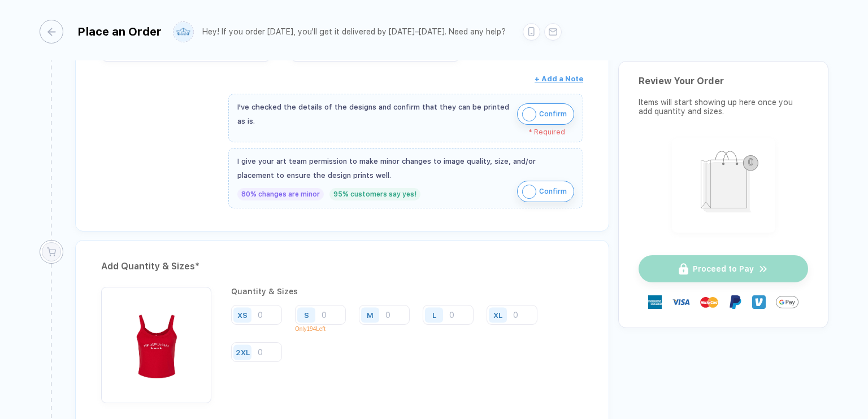  What do you see at coordinates (342, 266) in the screenshot?
I see `div: Add Quantity & Sizes` at bounding box center [342, 266].